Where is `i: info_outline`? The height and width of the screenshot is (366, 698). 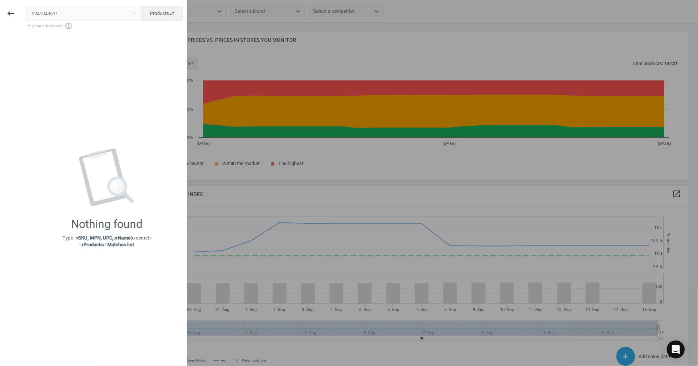 i: info_outline is located at coordinates (68, 26).